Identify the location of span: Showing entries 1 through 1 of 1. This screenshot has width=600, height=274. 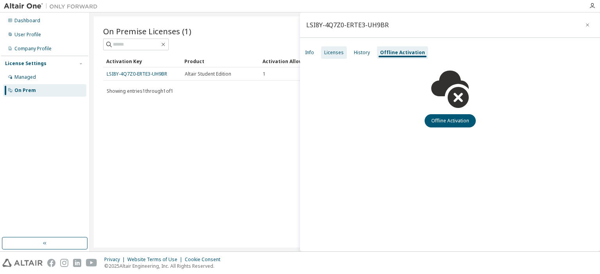
(140, 91).